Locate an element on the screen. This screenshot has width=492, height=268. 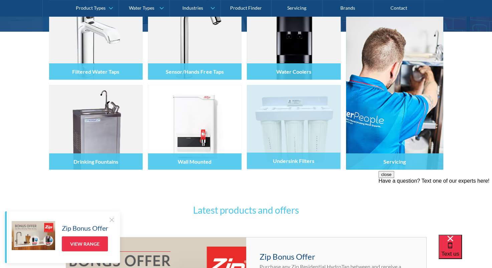
h4: Zip Bonus Offer is located at coordinates (336, 257).